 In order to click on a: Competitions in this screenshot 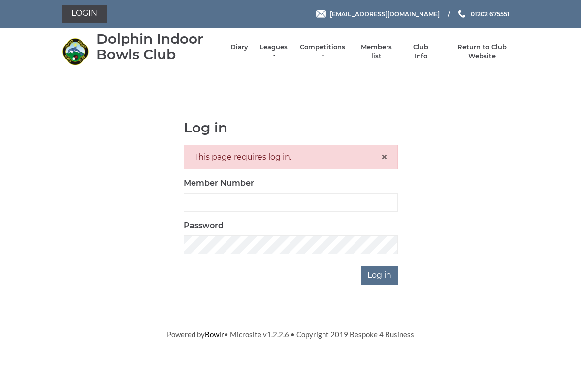, I will do `click(322, 51)`.